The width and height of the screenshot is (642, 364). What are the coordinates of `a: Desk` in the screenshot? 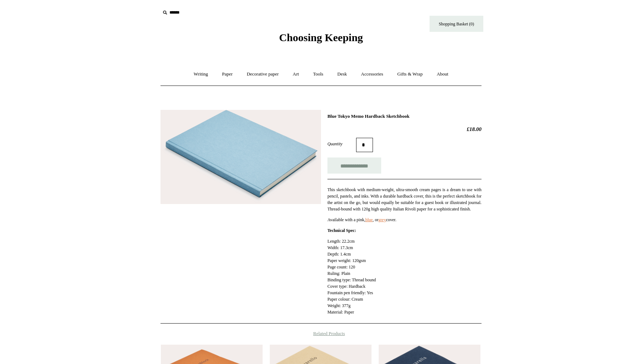 It's located at (342, 74).